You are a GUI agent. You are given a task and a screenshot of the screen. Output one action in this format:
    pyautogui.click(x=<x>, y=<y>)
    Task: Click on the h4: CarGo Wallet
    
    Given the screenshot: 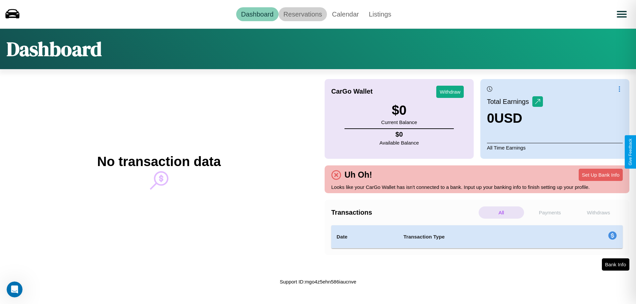 What is the action you would take?
    pyautogui.click(x=352, y=91)
    